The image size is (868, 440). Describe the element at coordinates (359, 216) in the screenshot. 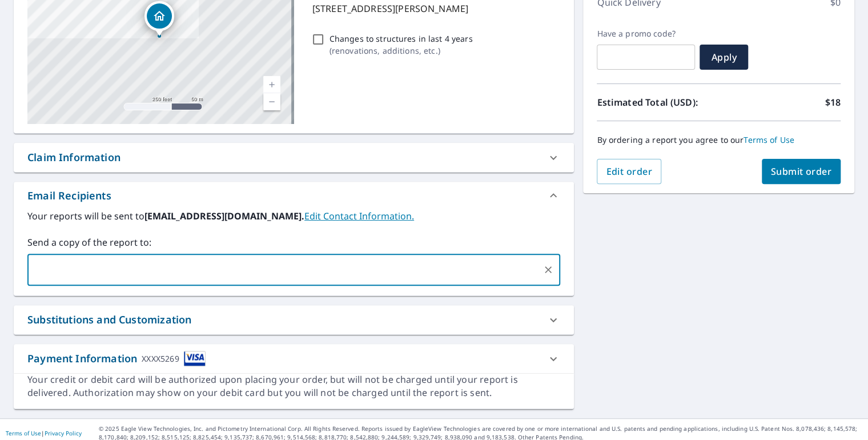

I see `a: EditContactInfo` at that location.